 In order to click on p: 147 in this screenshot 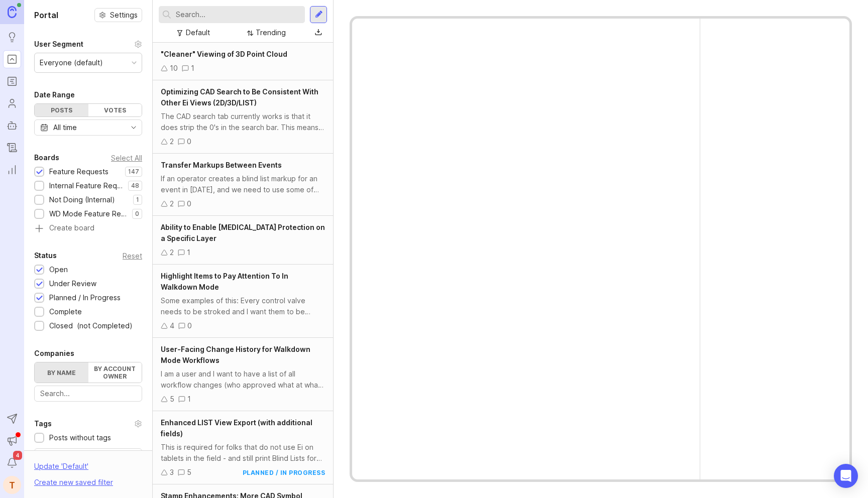, I will do `click(134, 172)`.